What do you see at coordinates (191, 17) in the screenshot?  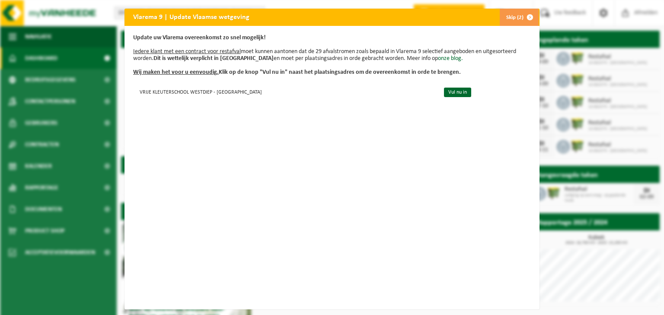 I see `h2: Vlarema 9 | Update Vlaamse wetgeving` at bounding box center [191, 17].